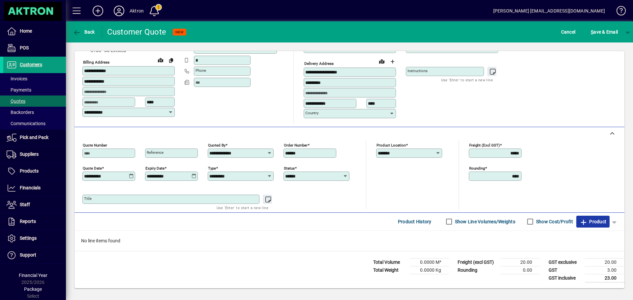 Image resolution: width=633 pixels, height=300 pixels. Describe the element at coordinates (29, 171) in the screenshot. I see `span: Products` at that location.